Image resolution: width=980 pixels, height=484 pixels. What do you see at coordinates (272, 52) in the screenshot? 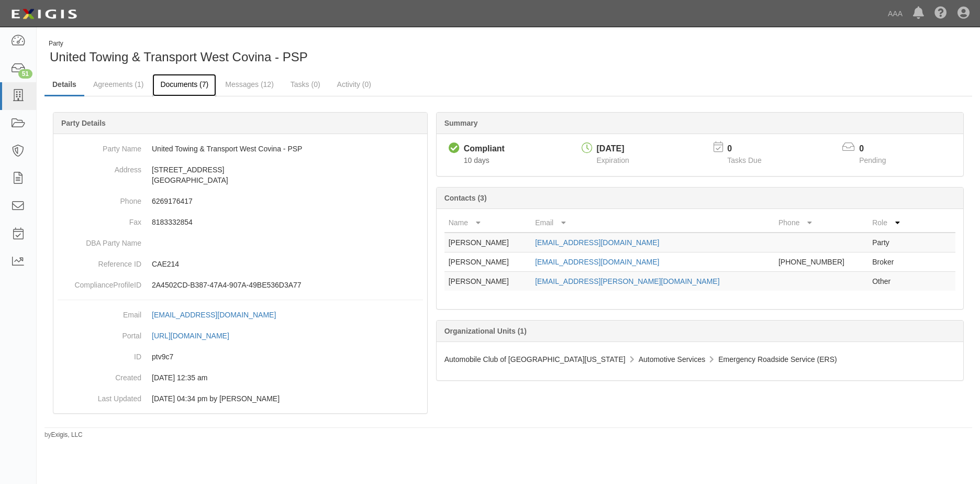
I see `div: United Towing & Transport West Covina - PSP` at bounding box center [272, 52].